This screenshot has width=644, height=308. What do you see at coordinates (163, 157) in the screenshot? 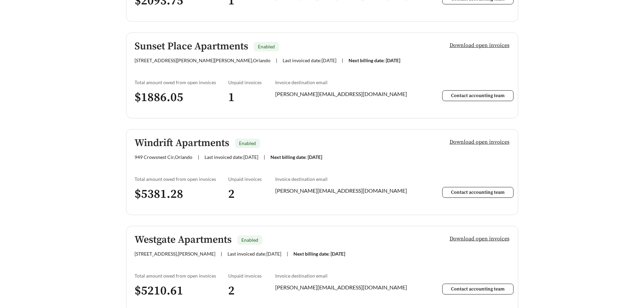
I see `span: 949 Crowsnest Cir , Orlando` at bounding box center [163, 157].